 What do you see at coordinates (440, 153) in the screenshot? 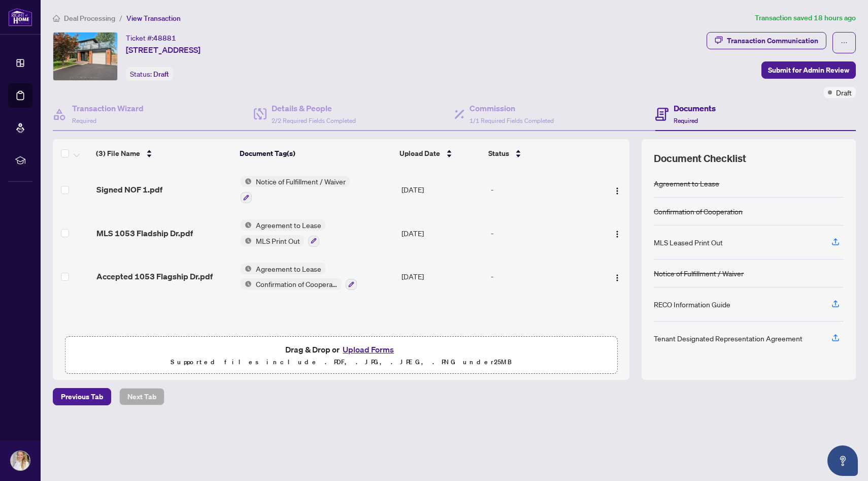
I see `th: Upload Date` at bounding box center [440, 153].